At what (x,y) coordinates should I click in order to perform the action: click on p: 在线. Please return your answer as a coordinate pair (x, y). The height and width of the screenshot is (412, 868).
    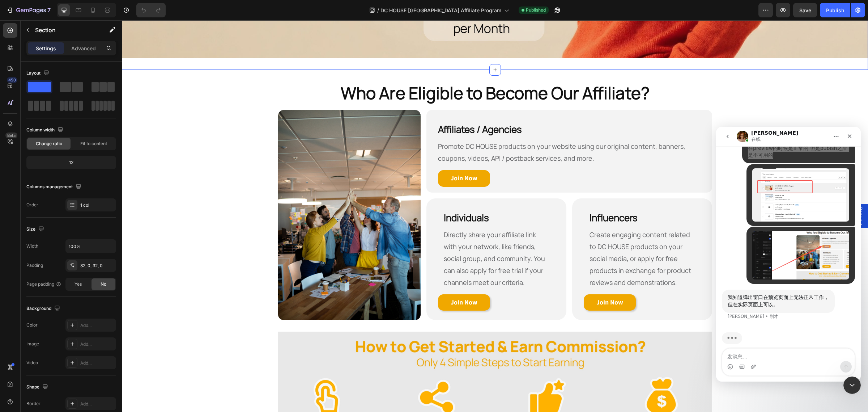
    Looking at the image, I should click on (40, 13).